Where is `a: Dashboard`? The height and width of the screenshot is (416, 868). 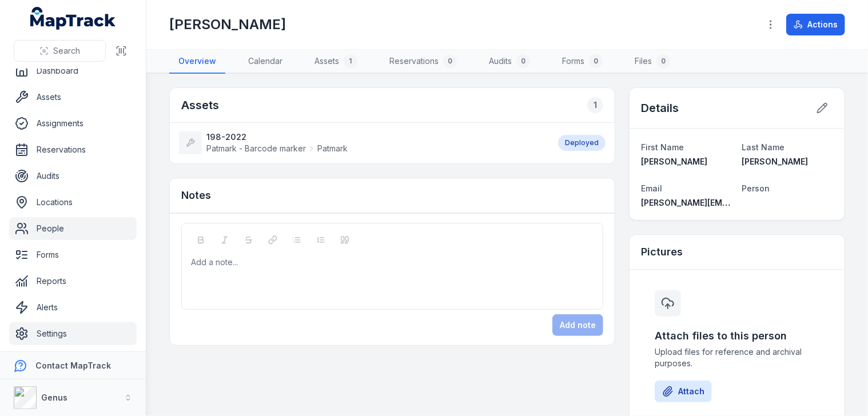 a: Dashboard is located at coordinates (73, 71).